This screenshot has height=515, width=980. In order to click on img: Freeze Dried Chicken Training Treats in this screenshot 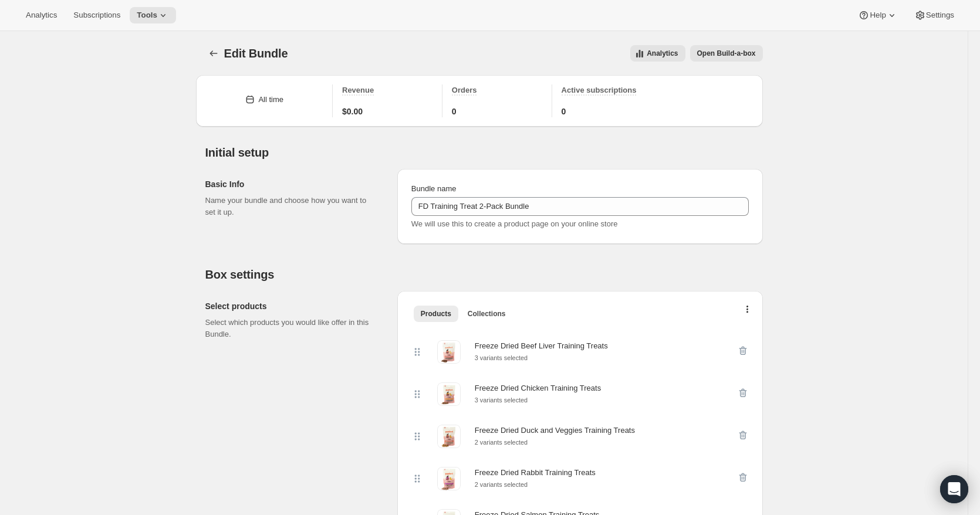, I will do `click(449, 395)`.